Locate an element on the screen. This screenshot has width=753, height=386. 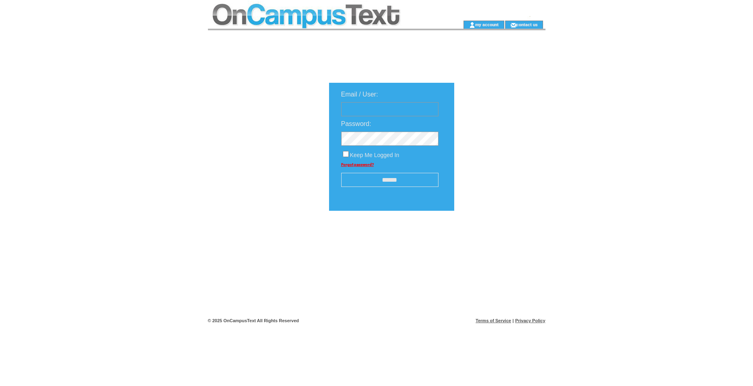
img: account_icon.gif;jsessionid=550FFC9FE4DB6E730BEBCA0D360AF60E is located at coordinates (472, 25).